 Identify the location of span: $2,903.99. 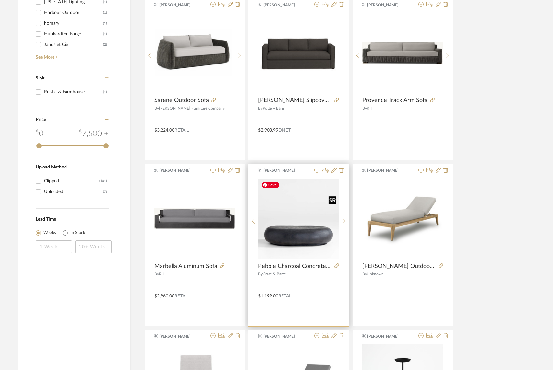
(268, 130).